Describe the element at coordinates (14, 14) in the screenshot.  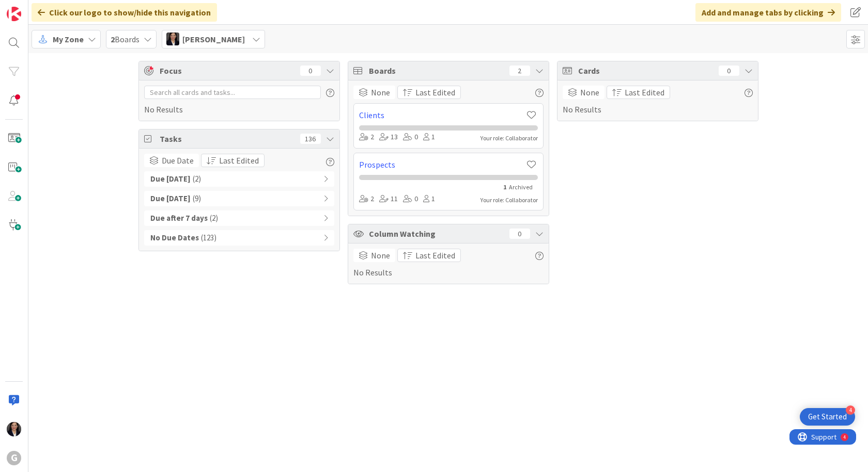
I see `img: Visit kanbanzone.com` at that location.